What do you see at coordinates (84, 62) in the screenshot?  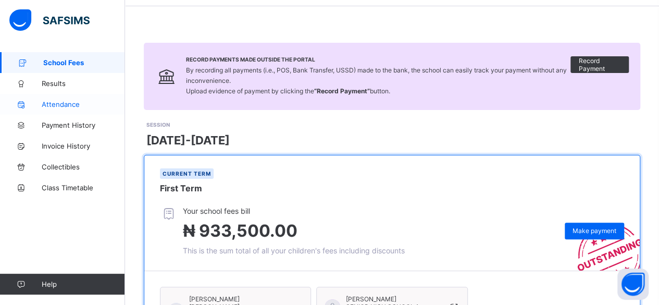 I see `span: School Fees` at bounding box center [84, 62].